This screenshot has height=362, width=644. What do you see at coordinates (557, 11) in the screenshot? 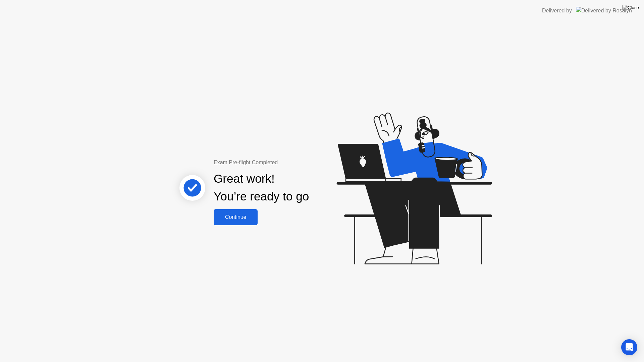
I see `div: Delivered by` at bounding box center [557, 11].